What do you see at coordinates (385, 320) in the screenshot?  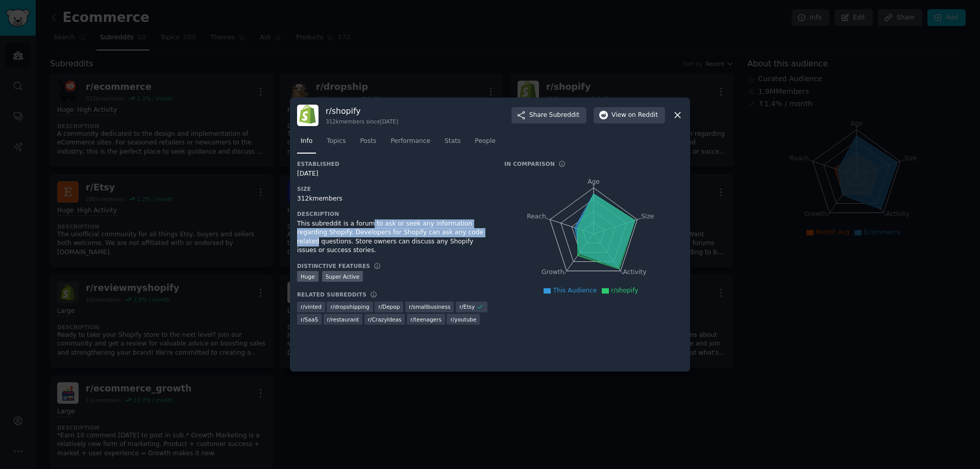 I see `span: r/ CrazyIdeas` at bounding box center [385, 320].